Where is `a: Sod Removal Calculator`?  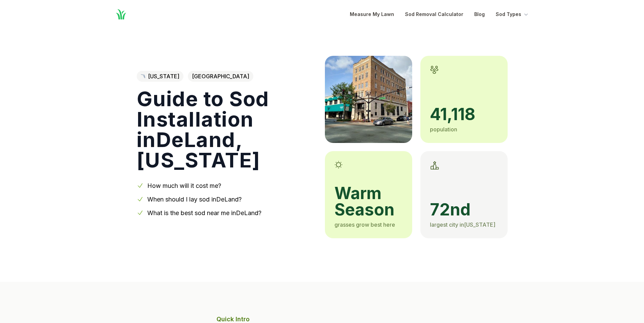 a: Sod Removal Calculator is located at coordinates (434, 15).